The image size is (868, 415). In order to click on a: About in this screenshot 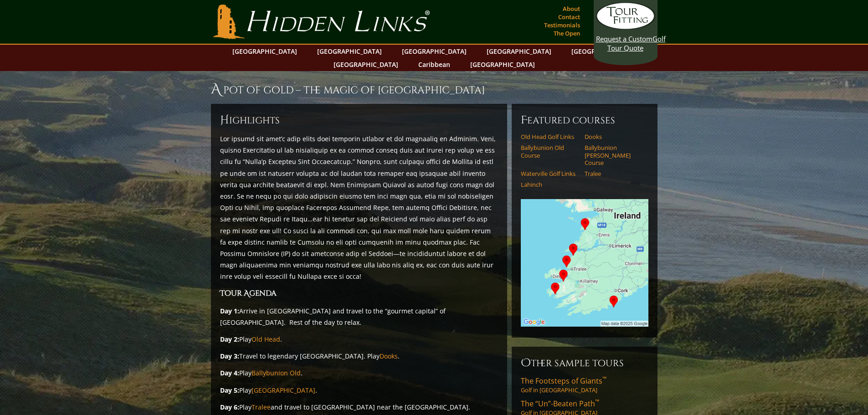, I will do `click(571, 9)`.